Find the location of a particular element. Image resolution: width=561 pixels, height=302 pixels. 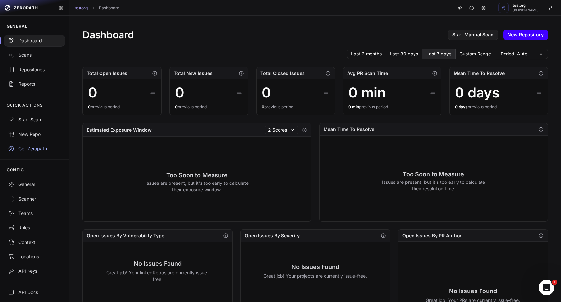

p: CONFIG is located at coordinates (15, 170).